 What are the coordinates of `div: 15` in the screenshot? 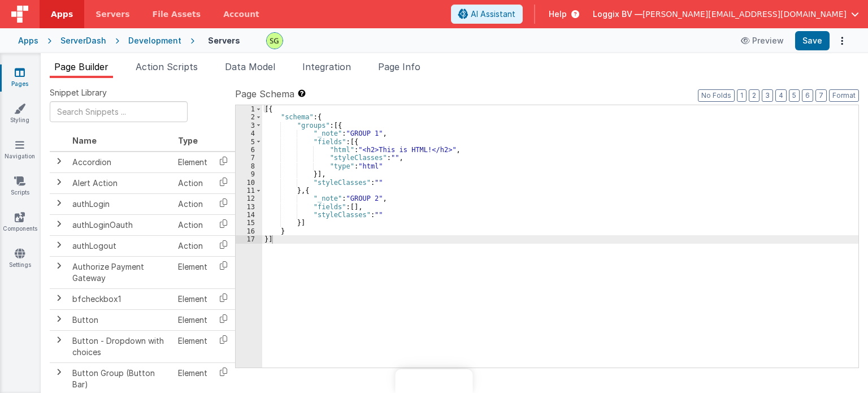 It's located at (249, 223).